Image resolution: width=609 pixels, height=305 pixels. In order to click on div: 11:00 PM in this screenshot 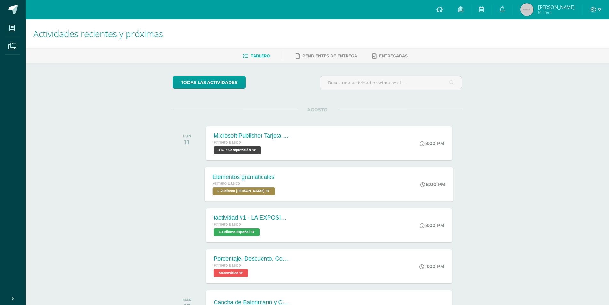, I will do `click(432, 266)`.